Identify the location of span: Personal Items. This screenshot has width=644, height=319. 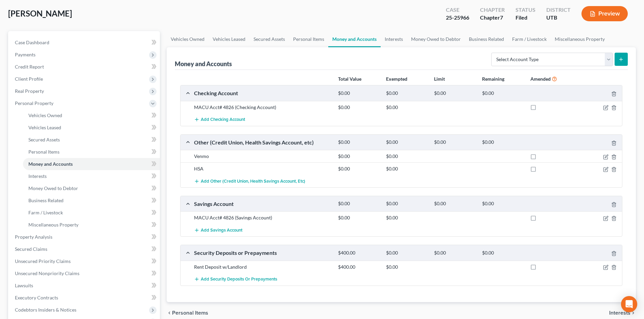
(190, 313).